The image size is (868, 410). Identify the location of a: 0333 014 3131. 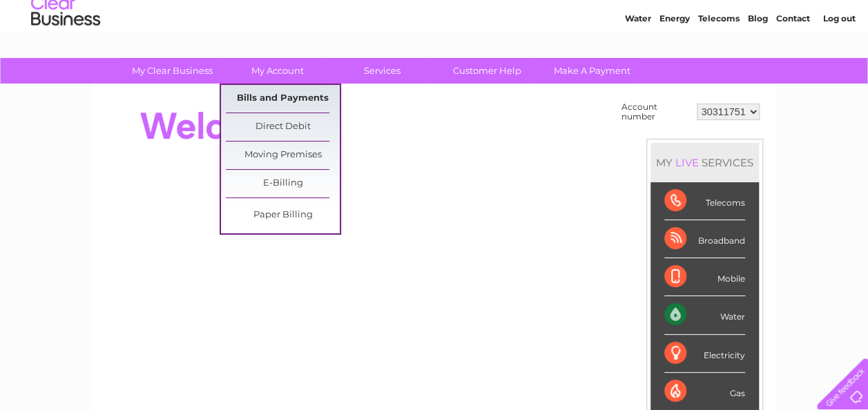
(655, 15).